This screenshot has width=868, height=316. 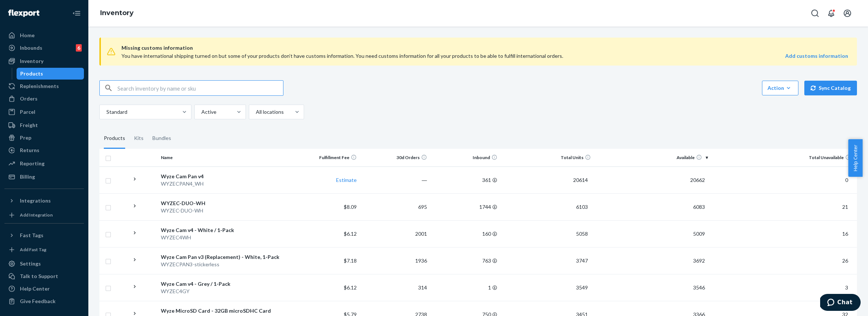 What do you see at coordinates (224, 238) in the screenshot?
I see `div: WYZEC4WH` at bounding box center [224, 238].